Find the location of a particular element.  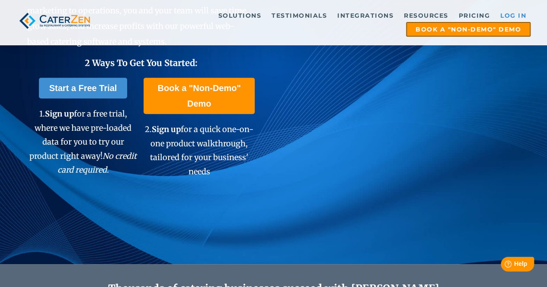

span: Help is located at coordinates (51, 10).